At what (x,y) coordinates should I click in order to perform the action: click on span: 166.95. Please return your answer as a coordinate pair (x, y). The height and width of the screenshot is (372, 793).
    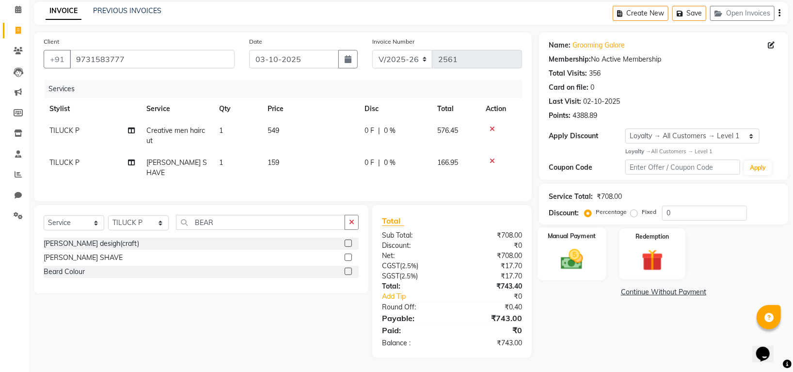
    Looking at the image, I should click on (448, 162).